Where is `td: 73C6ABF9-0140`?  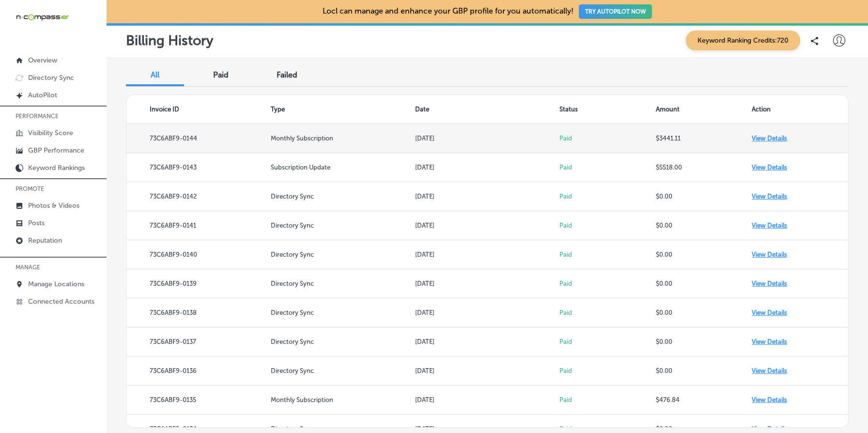 td: 73C6ABF9-0140 is located at coordinates (199, 255).